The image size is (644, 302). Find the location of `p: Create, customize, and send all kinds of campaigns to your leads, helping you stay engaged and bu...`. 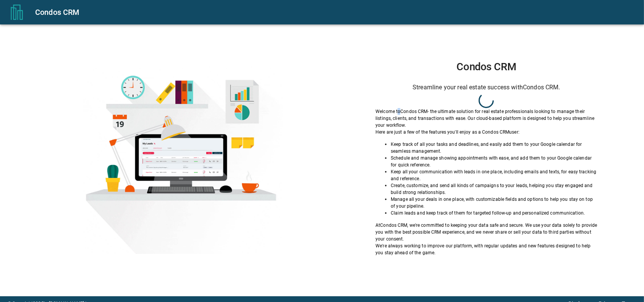

p: Create, customize, and send all kinds of campaigns to your leads, helping you stay engaged and bu... is located at coordinates (493, 189).